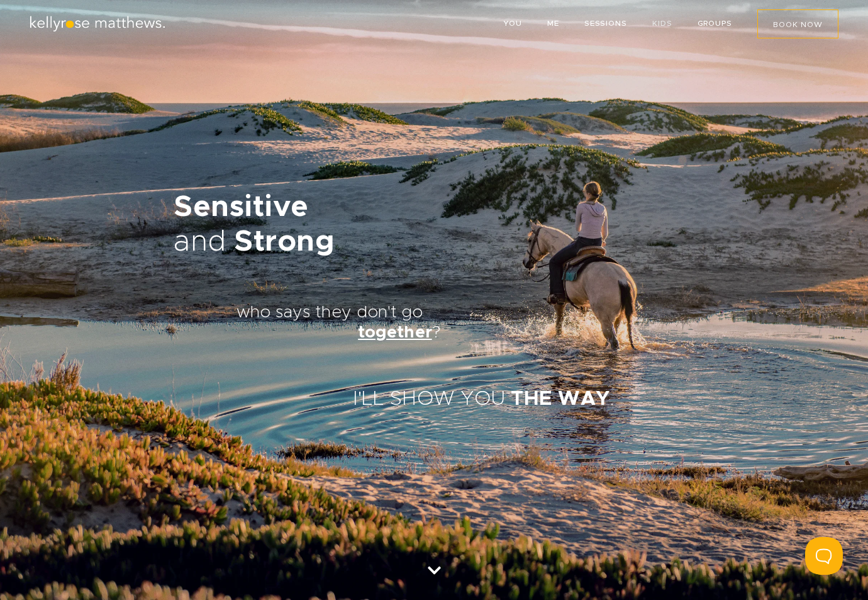 This screenshot has height=600, width=868. Describe the element at coordinates (605, 23) in the screenshot. I see `a: SESSIONS` at that location.